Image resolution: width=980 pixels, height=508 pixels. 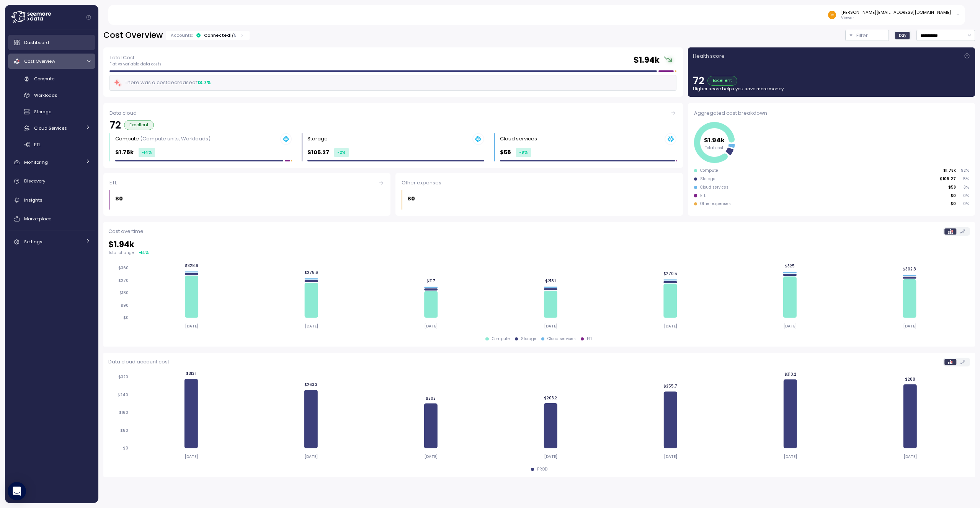 What do you see at coordinates (311, 273) in the screenshot?
I see `tspan: $278.6` at bounding box center [311, 273].